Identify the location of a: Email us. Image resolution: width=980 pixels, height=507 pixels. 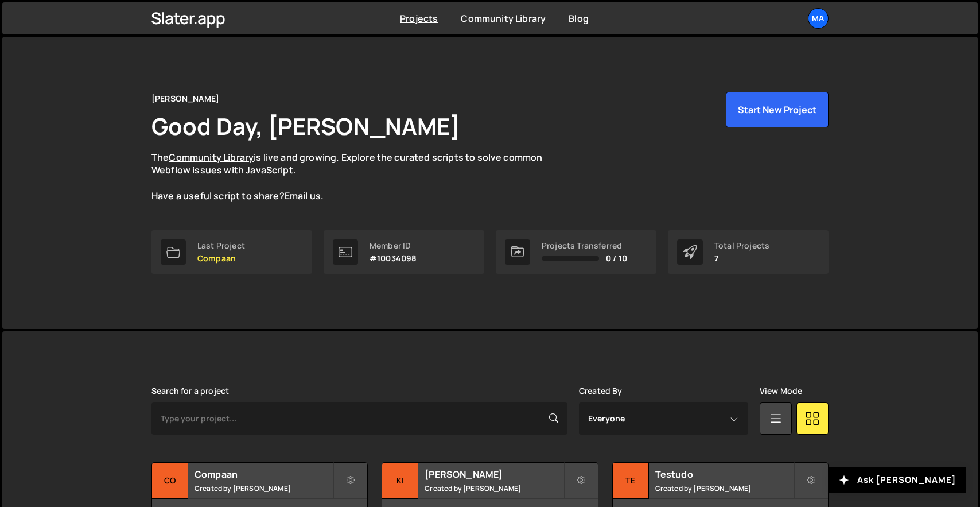
(302, 196).